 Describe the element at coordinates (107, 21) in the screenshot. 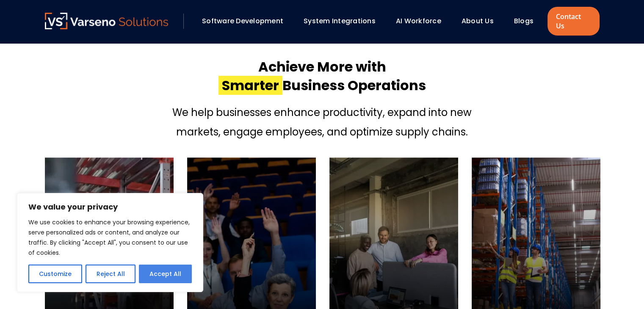

I see `a: Varseno Solutions – Product Engineering & IT Services` at that location.